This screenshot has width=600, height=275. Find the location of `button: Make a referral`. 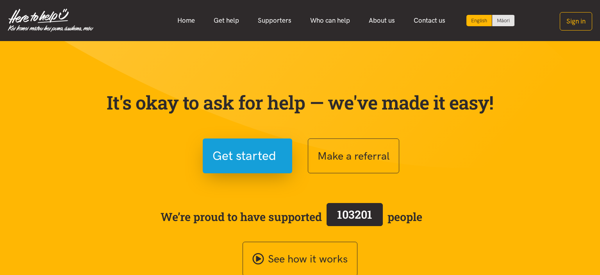

button: Make a referral is located at coordinates (354, 156).